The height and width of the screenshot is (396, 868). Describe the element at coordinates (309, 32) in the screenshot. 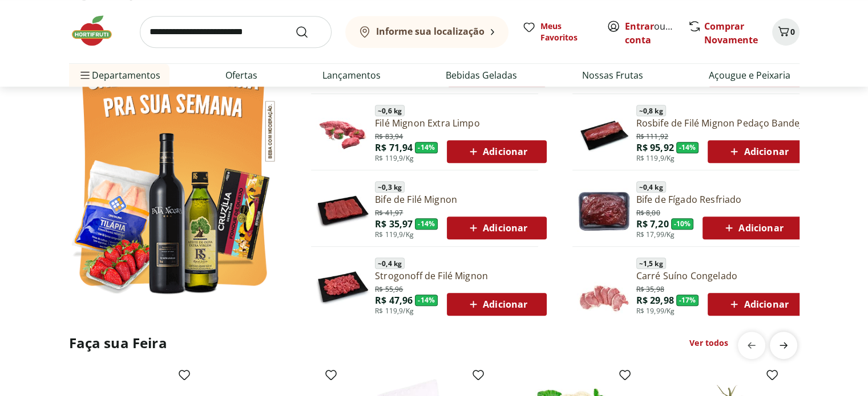

I see `button: Submit Search` at that location.